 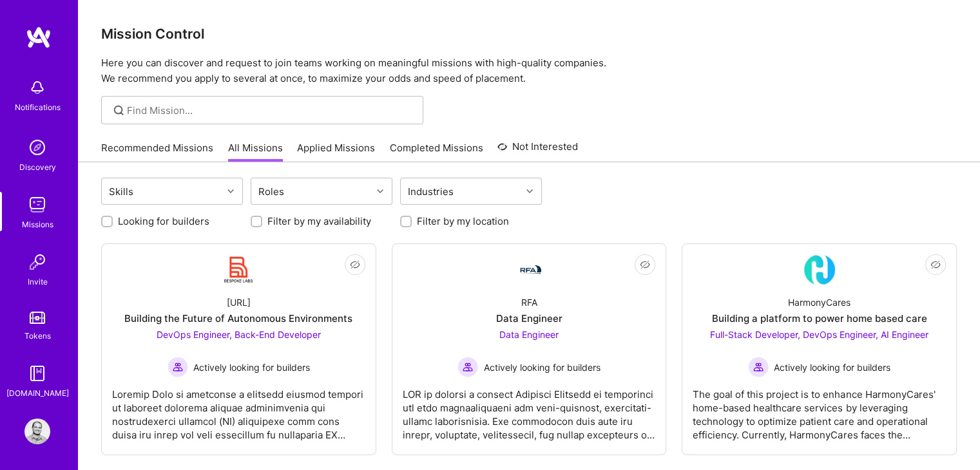 What do you see at coordinates (255, 151) in the screenshot?
I see `a: All Missions` at bounding box center [255, 151].